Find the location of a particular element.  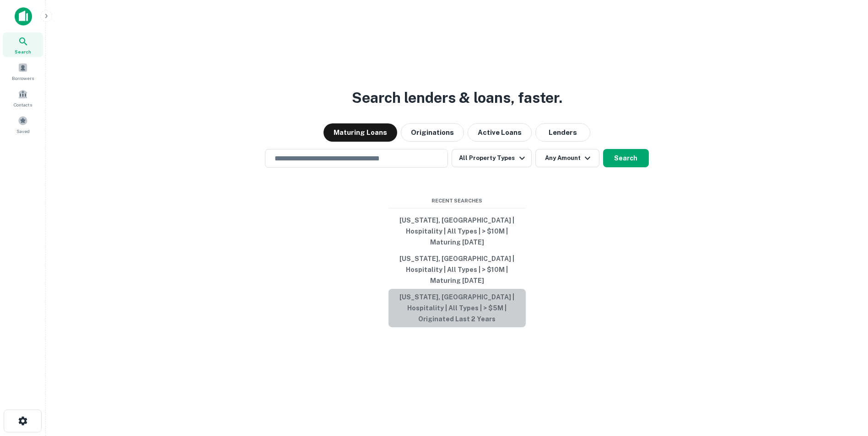

div: Borrowers is located at coordinates (23, 71).